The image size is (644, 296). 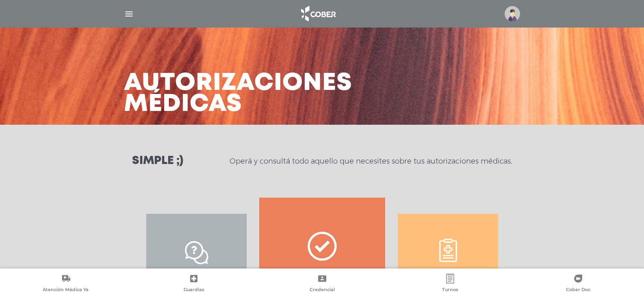 I want to click on h3: Simple ;), so click(x=157, y=161).